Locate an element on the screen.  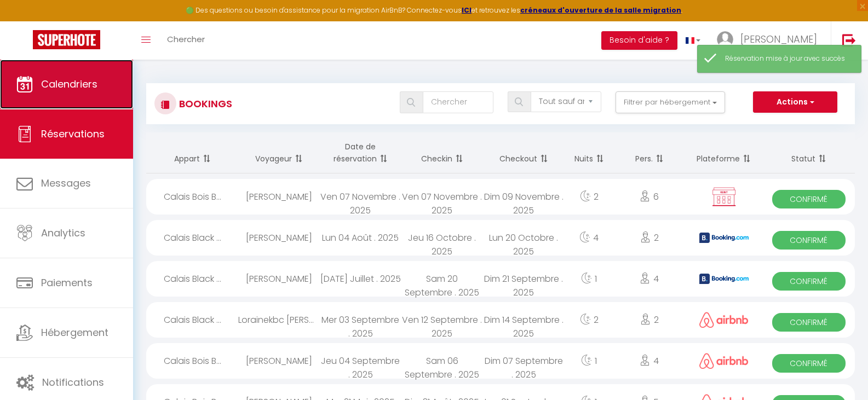
th: Sort by nights is located at coordinates (589, 152).